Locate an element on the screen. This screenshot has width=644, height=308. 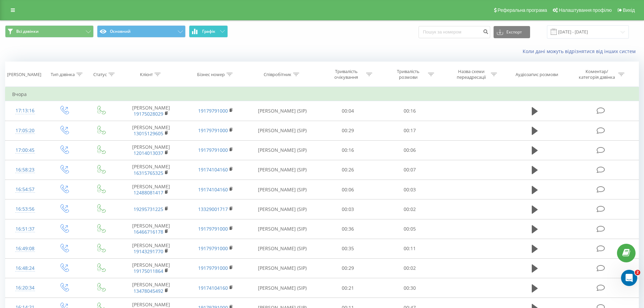
div: Співробітник is located at coordinates (278, 75).